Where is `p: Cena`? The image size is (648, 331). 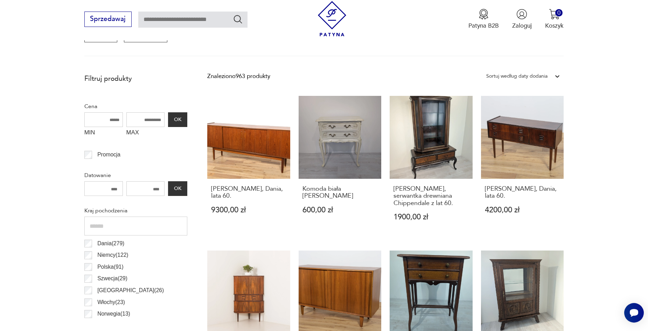
p: Cena is located at coordinates (136, 107).